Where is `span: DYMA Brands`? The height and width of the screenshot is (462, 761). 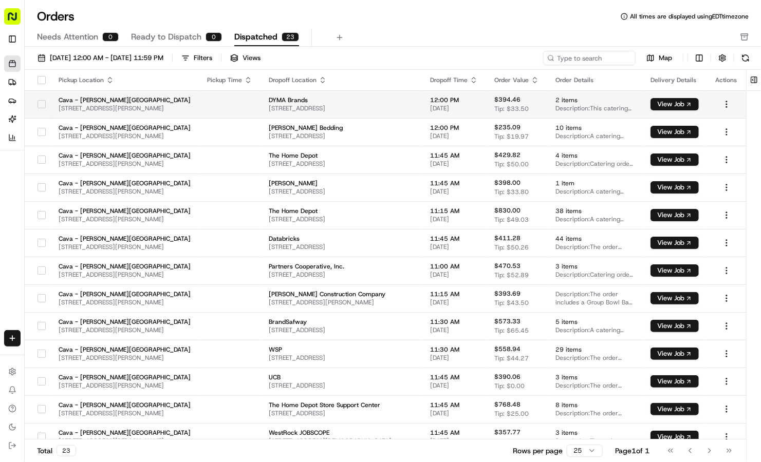
span: DYMA Brands is located at coordinates (341, 100).